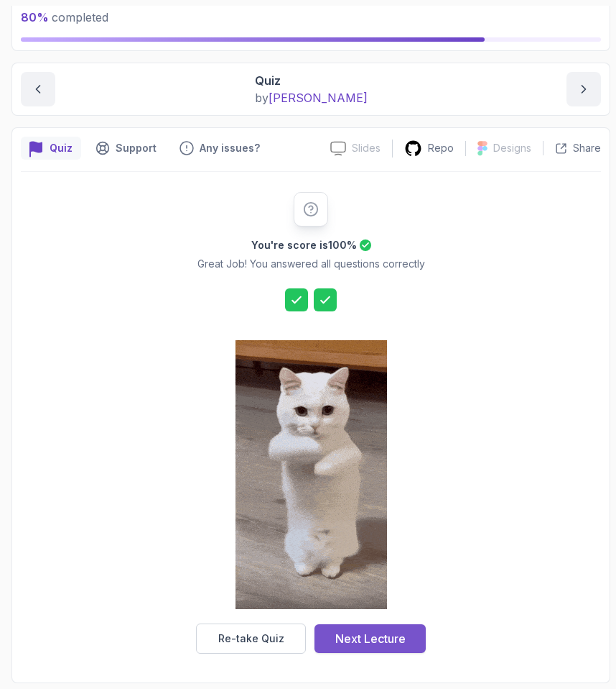 The image size is (616, 689). I want to click on button: Re-take Quiz, so click(251, 639).